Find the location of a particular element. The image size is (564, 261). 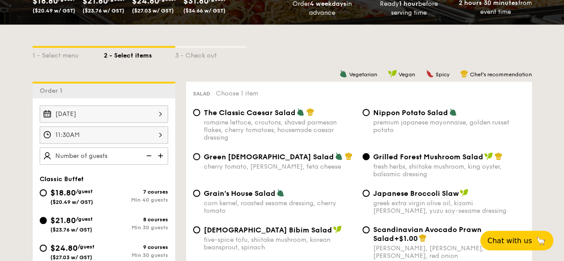

input: Number of guests is located at coordinates (104, 155).